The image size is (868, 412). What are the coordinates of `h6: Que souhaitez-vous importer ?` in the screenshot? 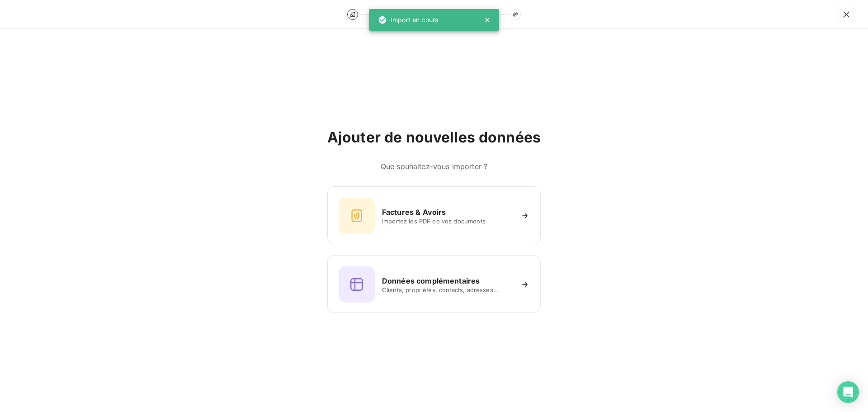 It's located at (434, 167).